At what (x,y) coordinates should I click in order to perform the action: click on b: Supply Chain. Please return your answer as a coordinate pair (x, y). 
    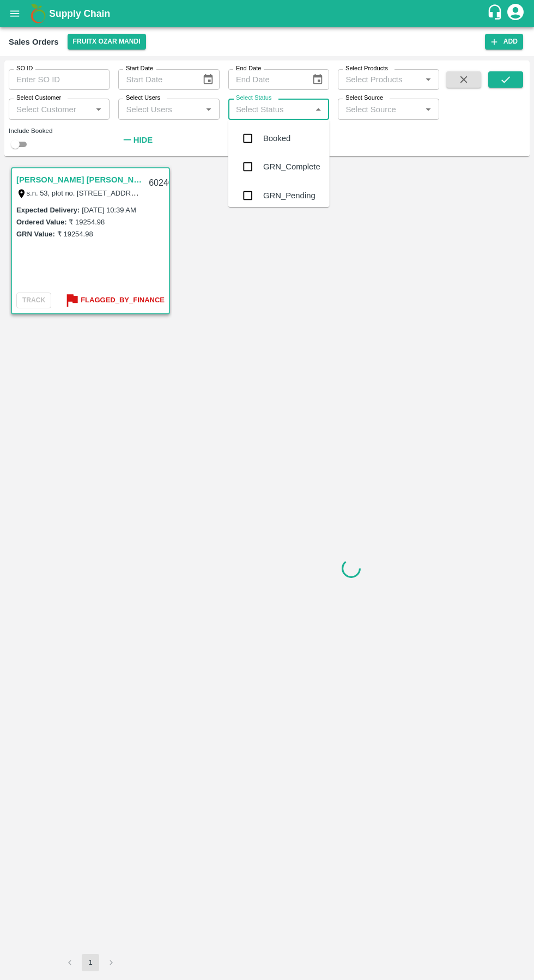
    Looking at the image, I should click on (79, 13).